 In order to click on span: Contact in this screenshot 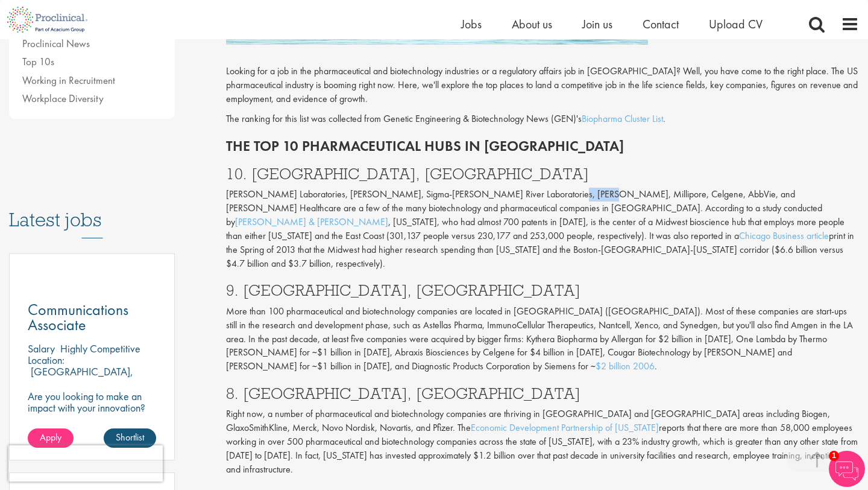, I will do `click(661, 24)`.